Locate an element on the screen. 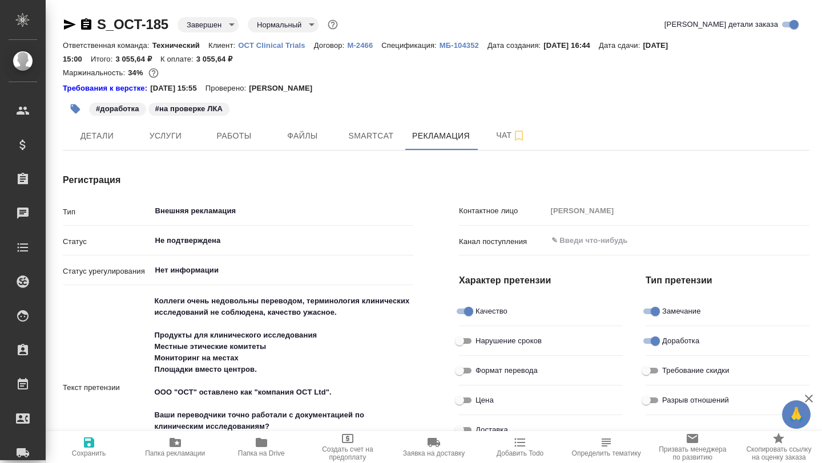 Image resolution: width=822 pixels, height=463 pixels. a: М-2466 is located at coordinates (364, 45).